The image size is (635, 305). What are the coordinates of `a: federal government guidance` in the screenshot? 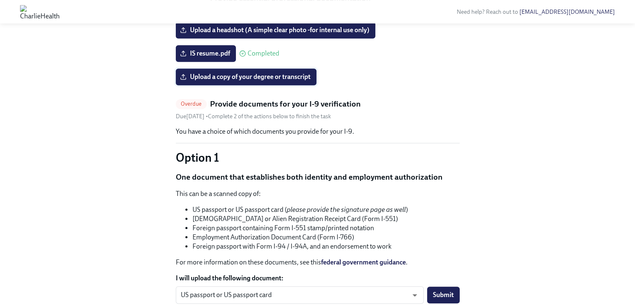 It's located at (363, 262).